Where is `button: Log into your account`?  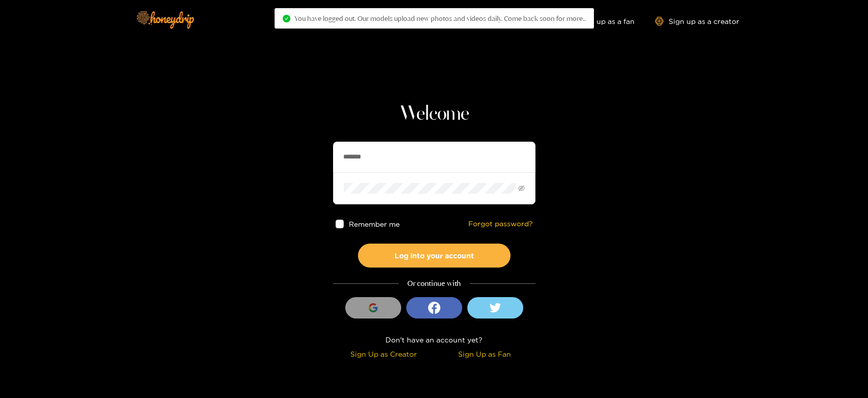
button: Log into your account is located at coordinates (434, 255).